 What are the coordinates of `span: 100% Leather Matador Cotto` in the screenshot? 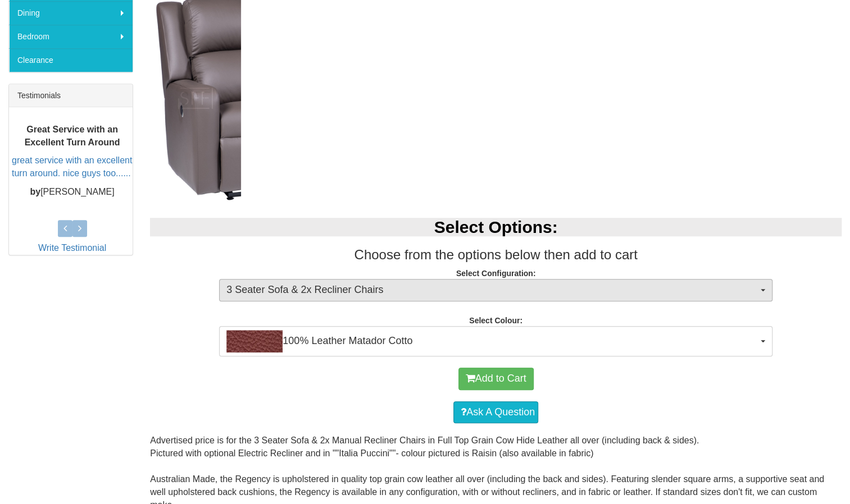 It's located at (492, 341).